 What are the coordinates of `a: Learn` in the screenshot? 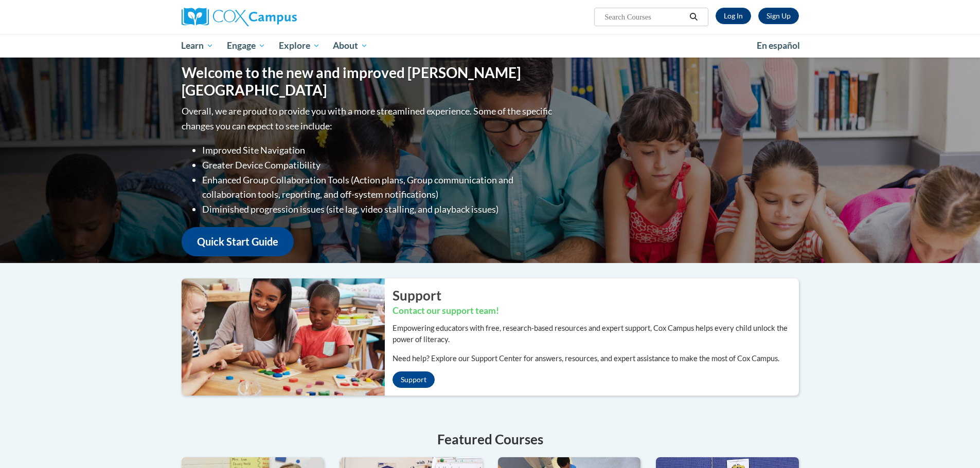 It's located at (197, 45).